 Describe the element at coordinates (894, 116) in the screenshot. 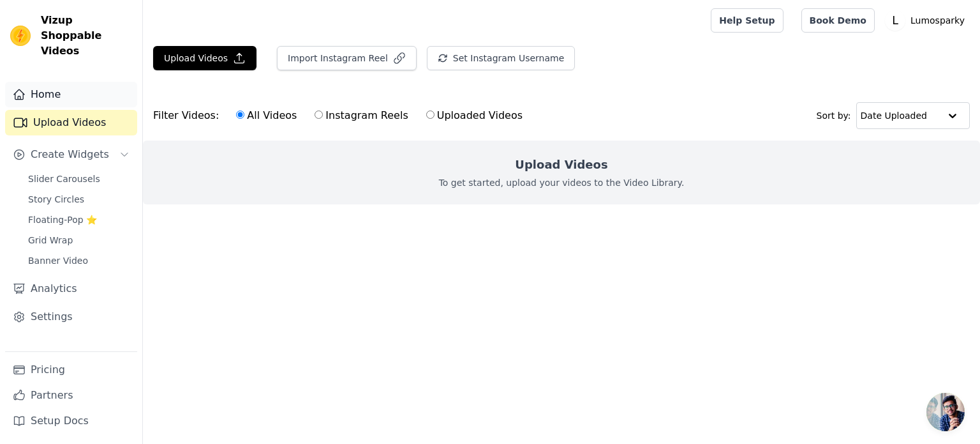

I see `div: Sort by:` at that location.